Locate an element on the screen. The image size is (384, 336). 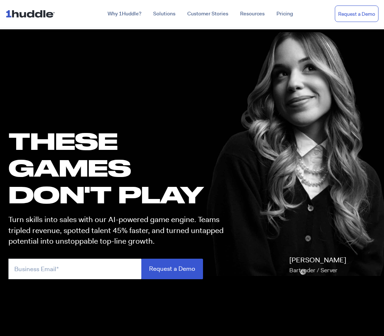
a: Solutions is located at coordinates (164, 14).